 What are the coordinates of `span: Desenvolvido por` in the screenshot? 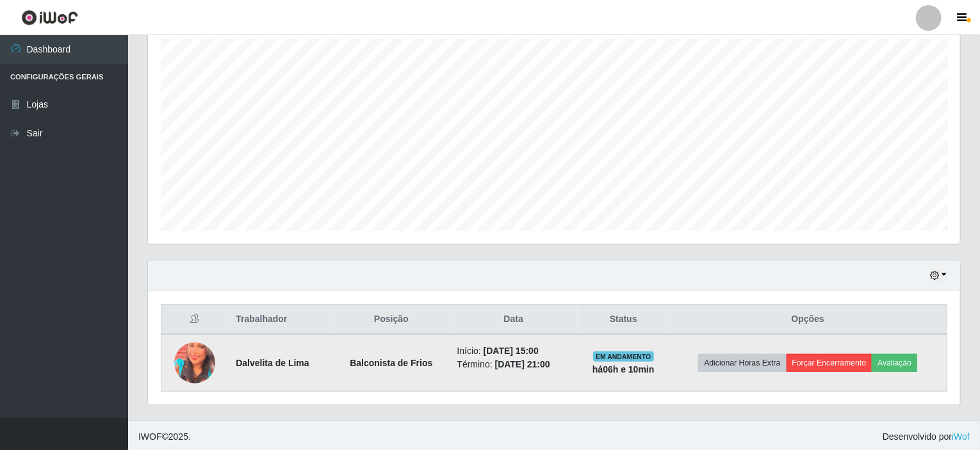 It's located at (926, 437).